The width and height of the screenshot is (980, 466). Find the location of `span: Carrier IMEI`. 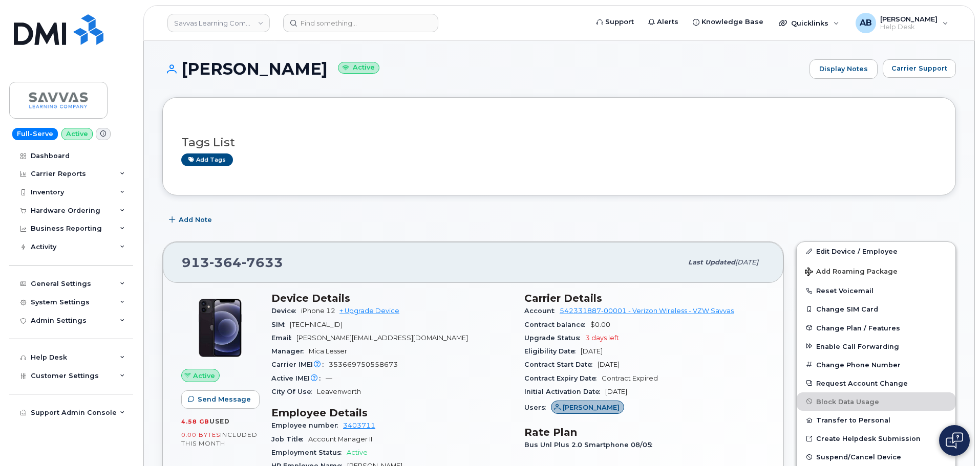

span: Carrier IMEI is located at coordinates (300, 364).